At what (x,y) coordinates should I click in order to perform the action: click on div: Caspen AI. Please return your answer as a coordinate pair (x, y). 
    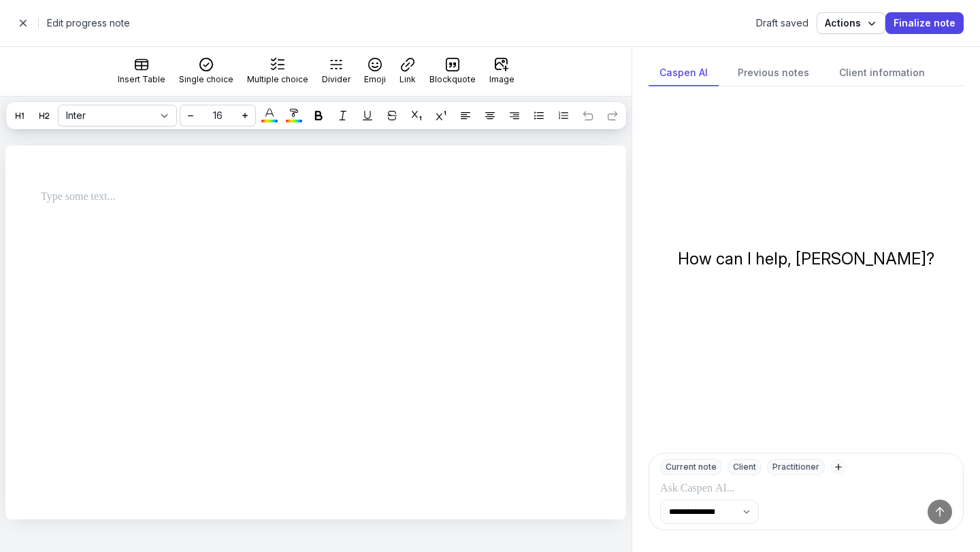
    Looking at the image, I should click on (684, 73).